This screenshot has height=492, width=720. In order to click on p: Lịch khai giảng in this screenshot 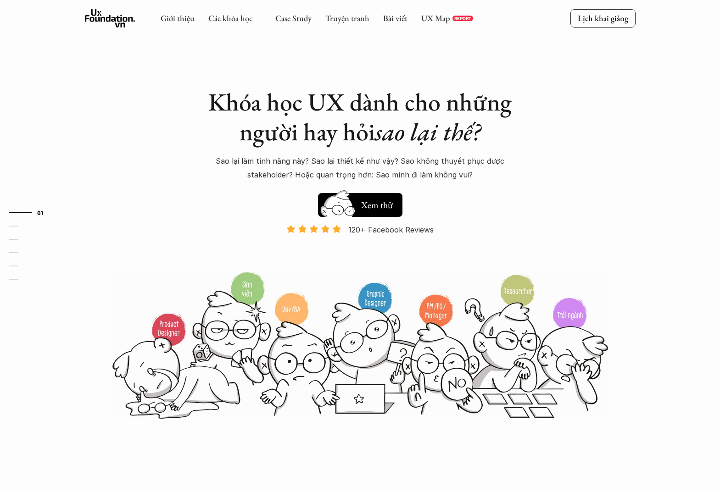, I will do `click(603, 18)`.